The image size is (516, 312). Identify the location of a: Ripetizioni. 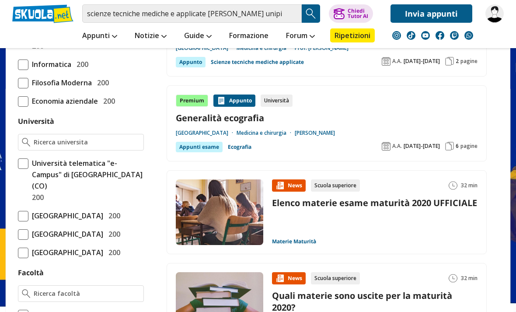
(352, 35).